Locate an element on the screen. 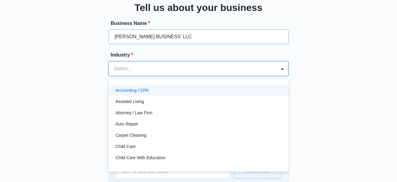 The image size is (397, 182). h3: Tell us about your business is located at coordinates (199, 8).